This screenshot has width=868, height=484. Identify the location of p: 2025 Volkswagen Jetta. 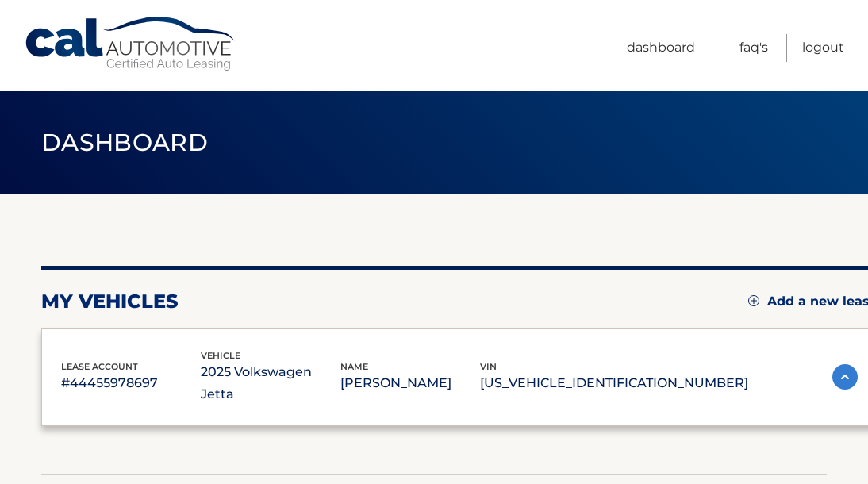
(270, 383).